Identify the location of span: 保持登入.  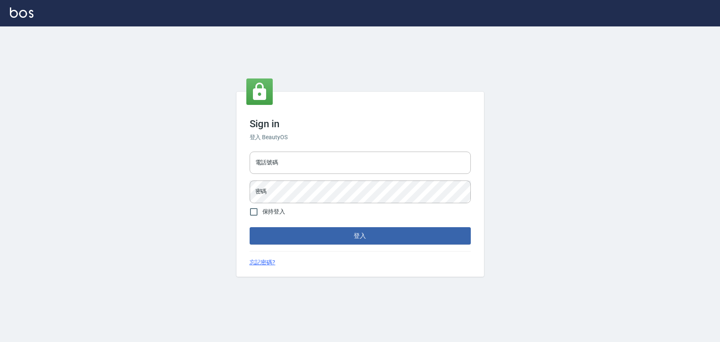
(274, 211).